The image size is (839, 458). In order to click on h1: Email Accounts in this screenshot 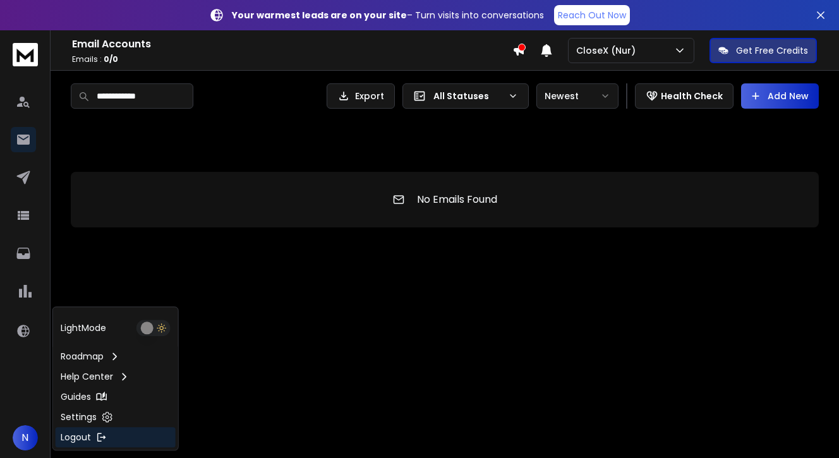, I will do `click(292, 44)`.